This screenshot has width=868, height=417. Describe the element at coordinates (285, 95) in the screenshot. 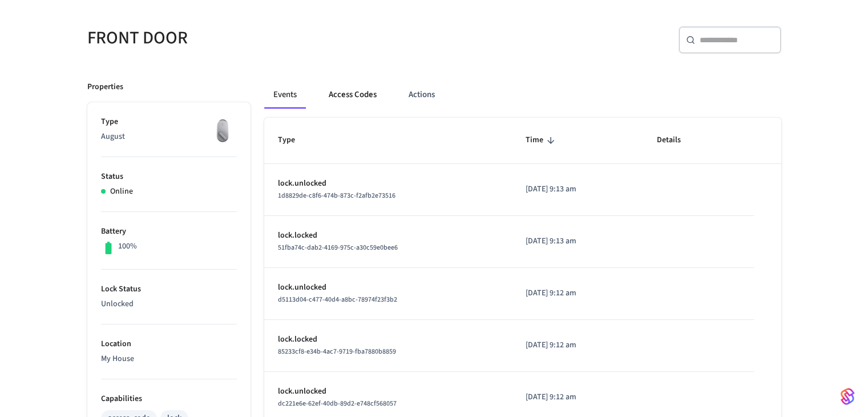

I see `button: Events` at that location.